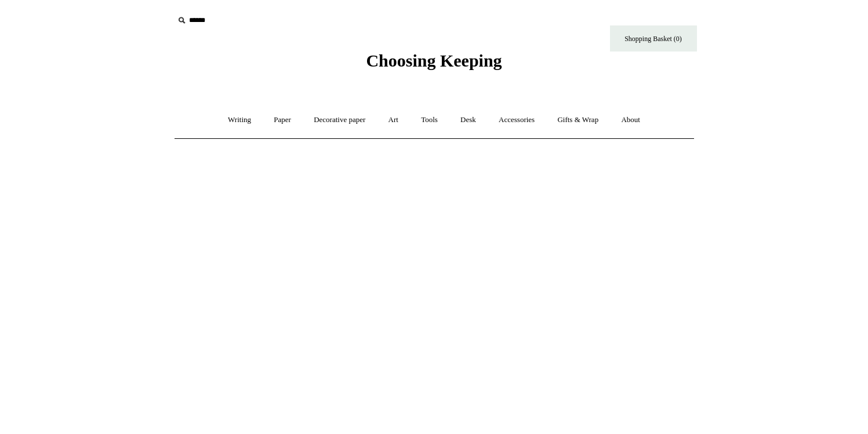 The width and height of the screenshot is (868, 434). Describe the element at coordinates (654, 39) in the screenshot. I see `a: Shopping Basket (0)` at that location.